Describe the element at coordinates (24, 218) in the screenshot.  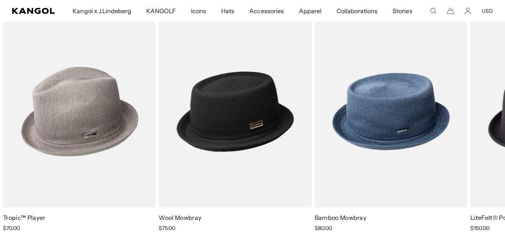
I see `a: Tropic™ Player` at that location.